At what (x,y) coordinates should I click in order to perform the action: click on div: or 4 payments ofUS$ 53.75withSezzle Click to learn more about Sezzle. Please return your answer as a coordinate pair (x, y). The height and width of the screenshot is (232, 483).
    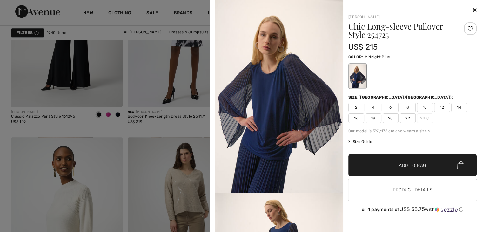
    Looking at the image, I should click on (412, 210).